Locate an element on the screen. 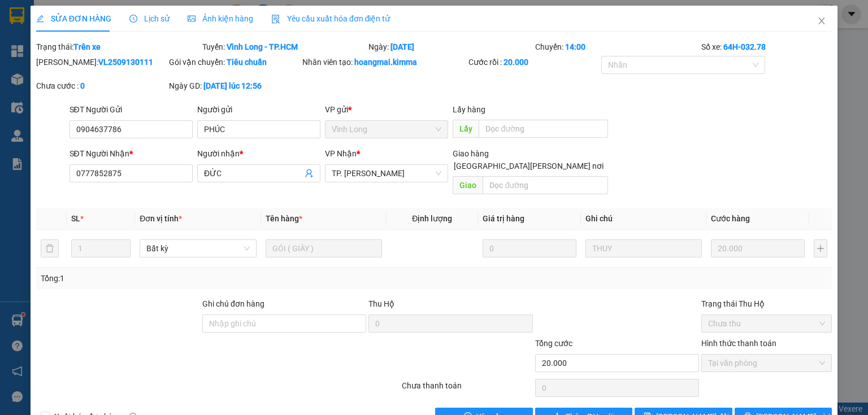 Image resolution: width=868 pixels, height=415 pixels. div: Người gửi is located at coordinates (259, 110).